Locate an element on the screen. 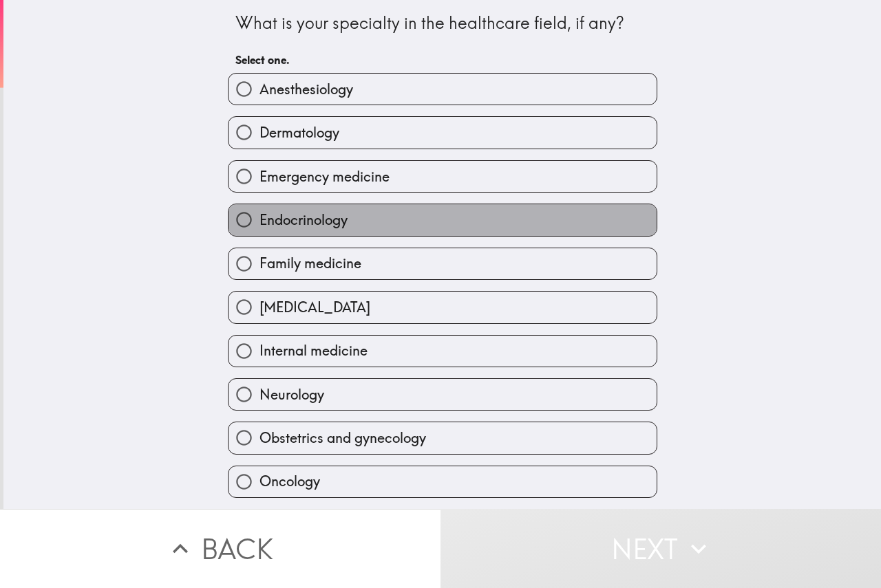 The height and width of the screenshot is (588, 881). span: Dermatology is located at coordinates (299, 133).